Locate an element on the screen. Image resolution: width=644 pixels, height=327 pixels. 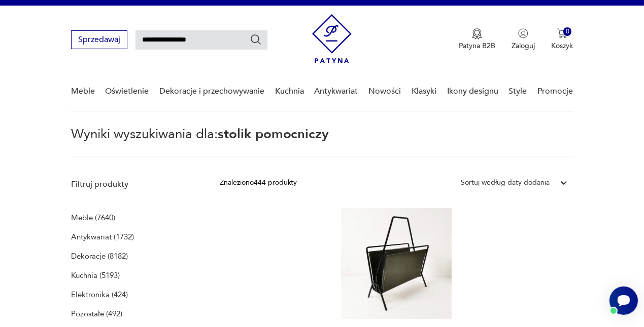
a: Nowości is located at coordinates (384, 91).